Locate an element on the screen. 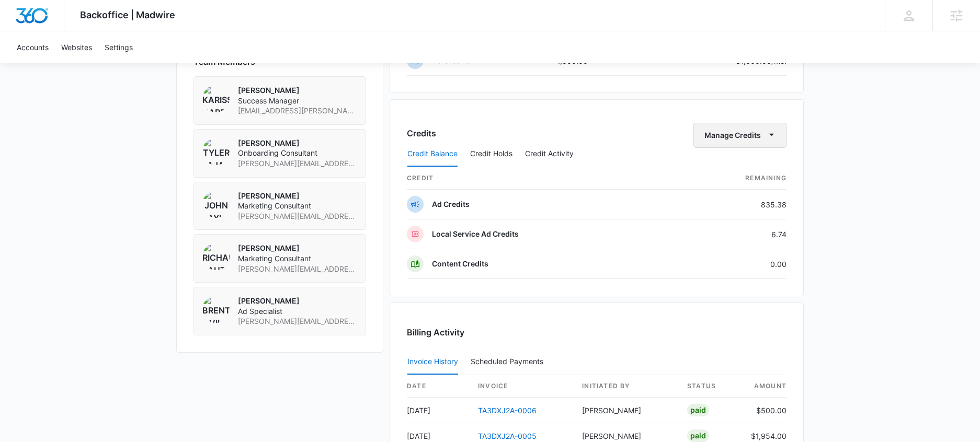 Image resolution: width=980 pixels, height=442 pixels. th: Initiated By is located at coordinates (626, 386).